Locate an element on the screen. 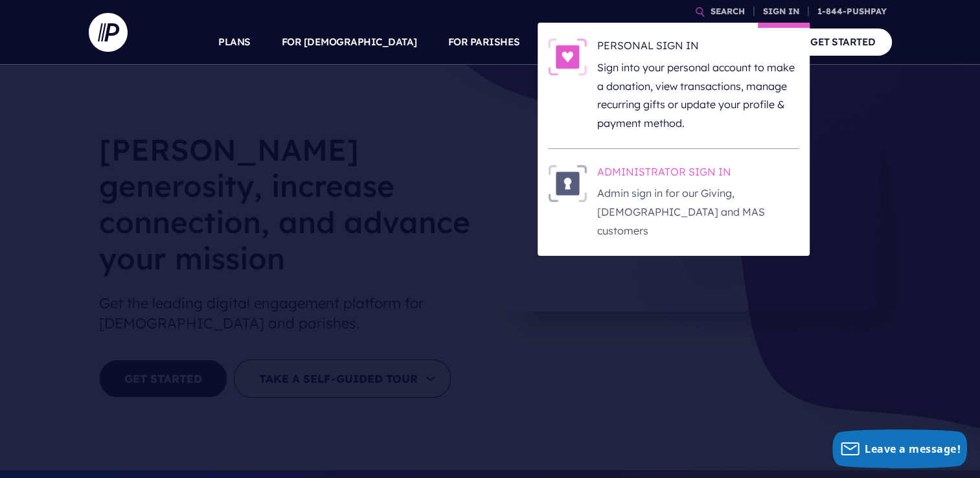 The image size is (980, 478). img: ADMINISTRATOR SIGN IN - Illustration is located at coordinates (567, 183).